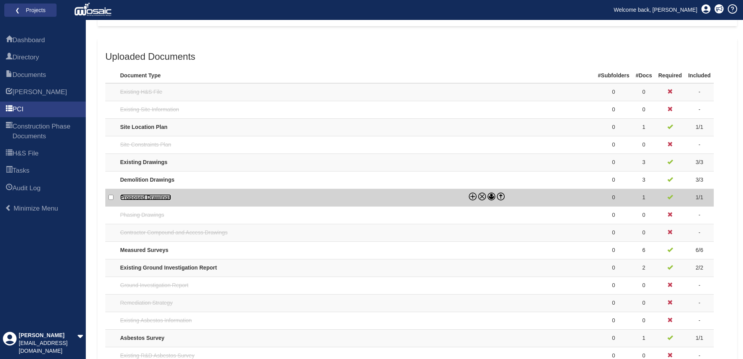  I want to click on td: 2/2, so click(700, 267).